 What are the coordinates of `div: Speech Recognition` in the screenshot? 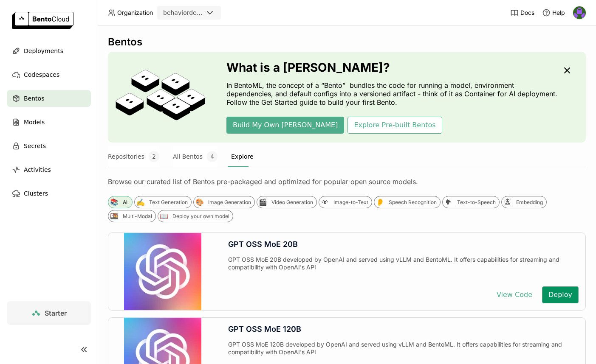 It's located at (412, 202).